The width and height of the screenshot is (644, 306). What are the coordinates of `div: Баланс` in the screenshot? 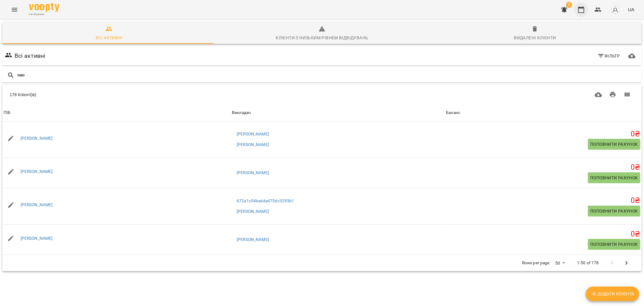 It's located at (453, 113).